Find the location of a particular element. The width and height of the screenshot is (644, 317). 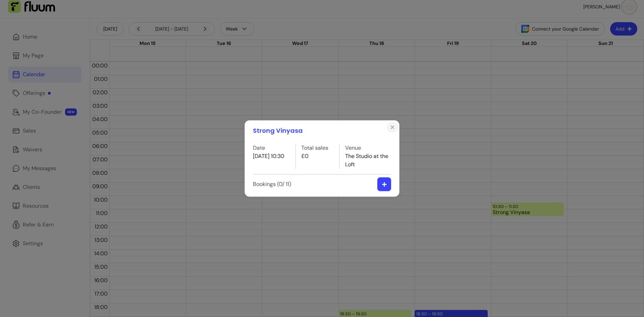

label: Total sales is located at coordinates (315, 148).